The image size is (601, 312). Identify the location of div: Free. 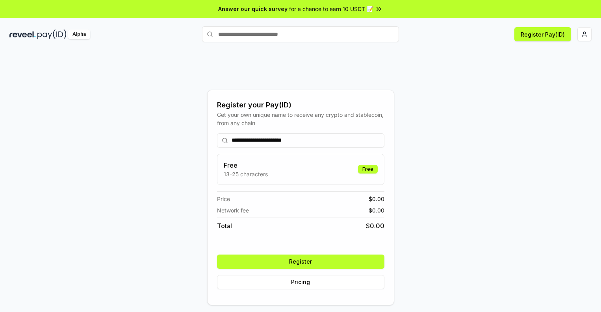
(368, 169).